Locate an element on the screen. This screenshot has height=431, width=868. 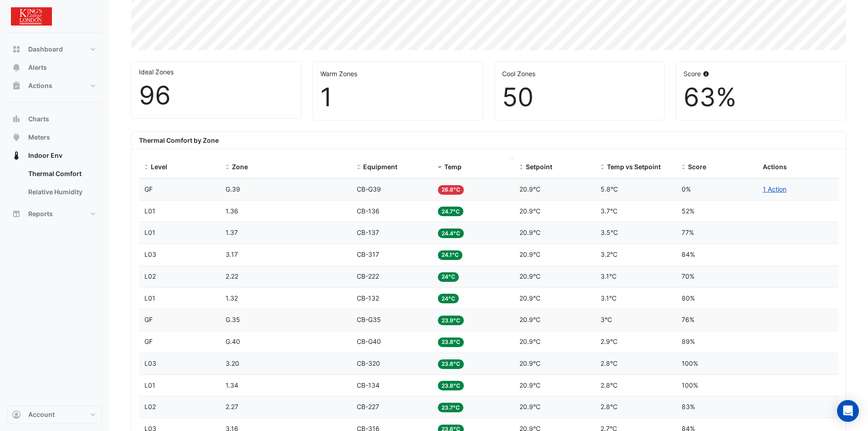
span: 77% is located at coordinates (687, 232).